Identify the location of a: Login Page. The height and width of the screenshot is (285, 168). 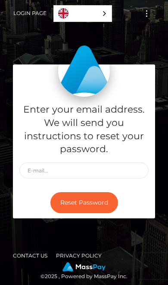
(30, 13).